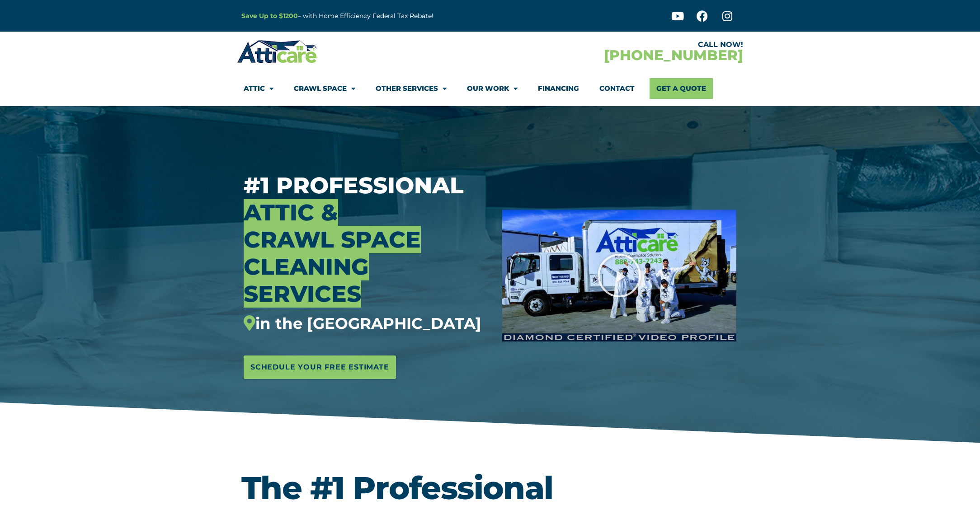 The image size is (980, 505). I want to click on nav: Menu, so click(490, 89).